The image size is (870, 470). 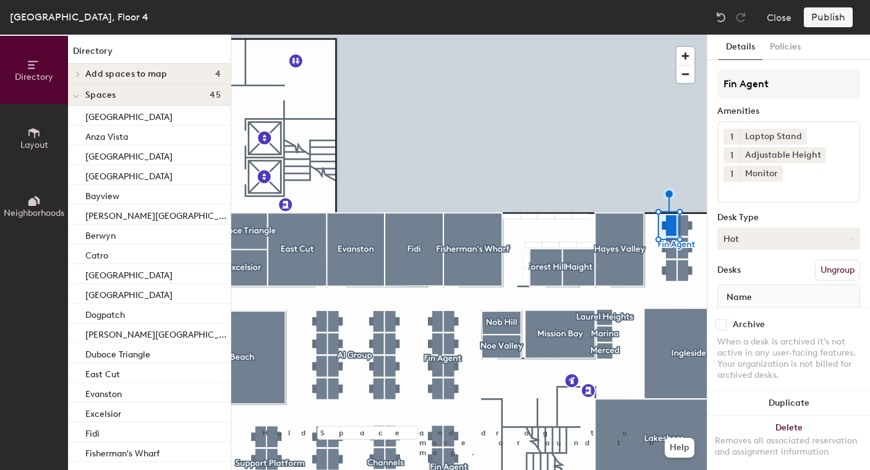 What do you see at coordinates (789, 239) in the screenshot?
I see `button: Hot` at bounding box center [789, 239].